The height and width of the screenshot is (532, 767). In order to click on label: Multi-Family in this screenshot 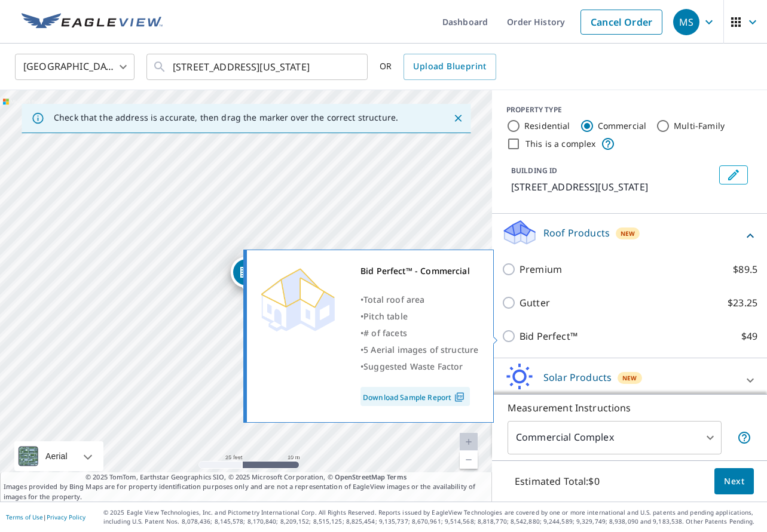, I will do `click(698, 126)`.